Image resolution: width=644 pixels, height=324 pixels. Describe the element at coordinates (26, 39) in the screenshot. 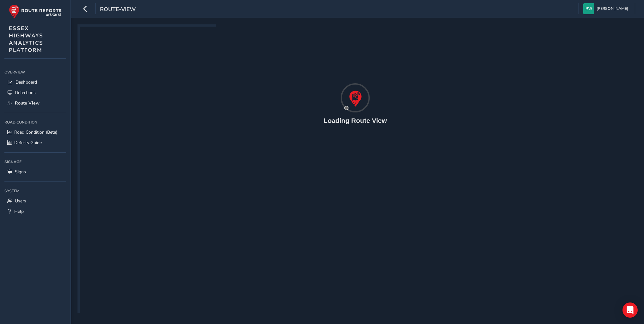

I see `span: ESSEX HIGHWAYS ANALYTICS PLATFORM` at that location.